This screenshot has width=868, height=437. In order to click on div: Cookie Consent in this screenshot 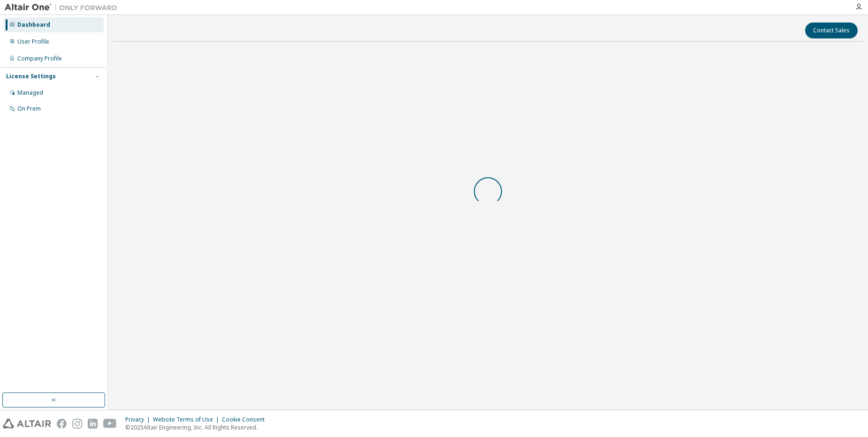, I will do `click(246, 420)`.